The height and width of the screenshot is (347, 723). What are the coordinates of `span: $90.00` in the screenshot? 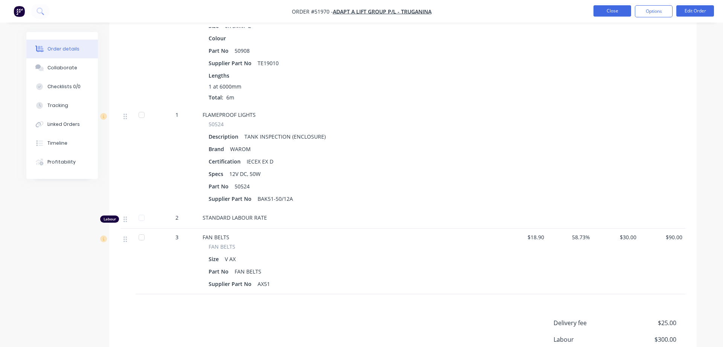 It's located at (663, 237).